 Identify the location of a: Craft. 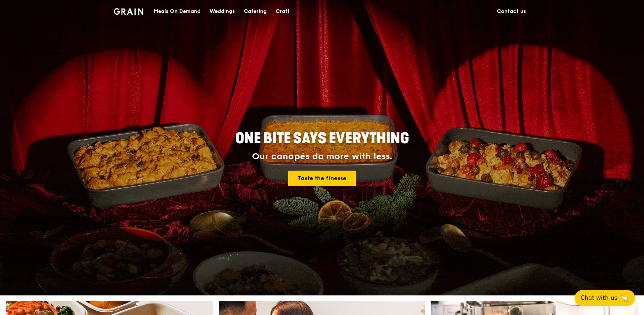
(282, 11).